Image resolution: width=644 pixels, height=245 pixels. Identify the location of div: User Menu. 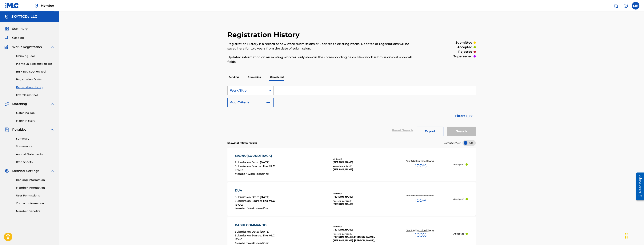
(636, 6).